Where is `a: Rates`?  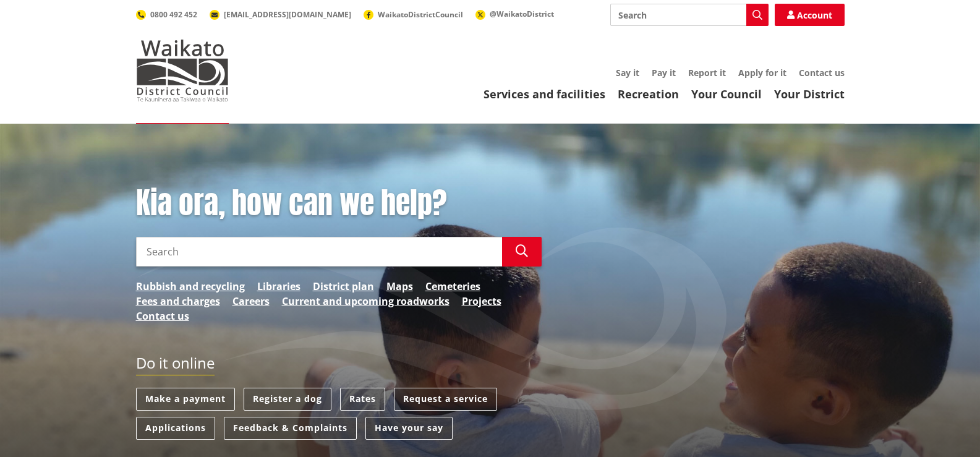 a: Rates is located at coordinates (363, 399).